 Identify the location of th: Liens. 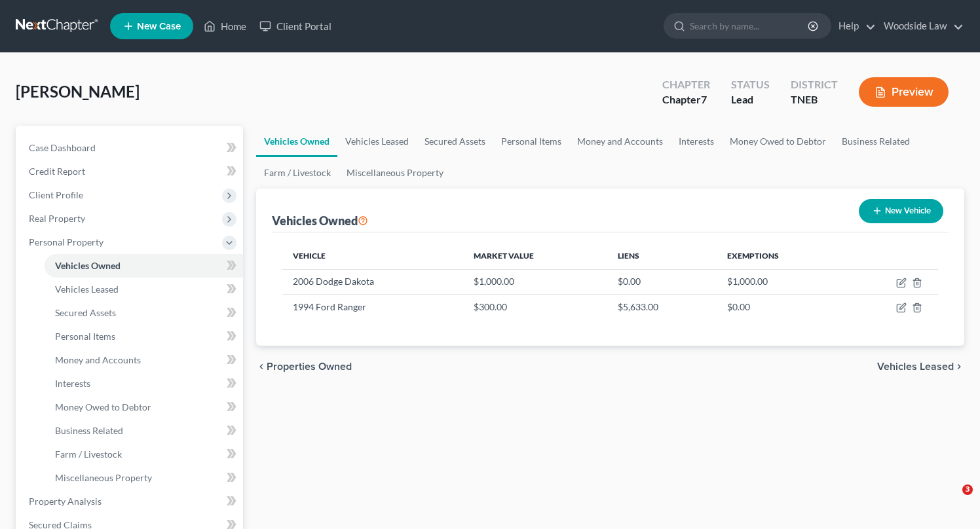
(661, 256).